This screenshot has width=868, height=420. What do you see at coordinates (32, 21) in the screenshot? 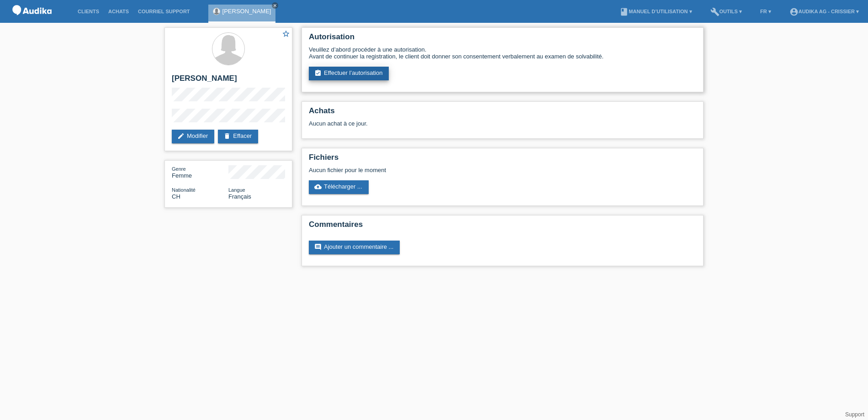
I see `a: POS — MF Group` at bounding box center [32, 21].